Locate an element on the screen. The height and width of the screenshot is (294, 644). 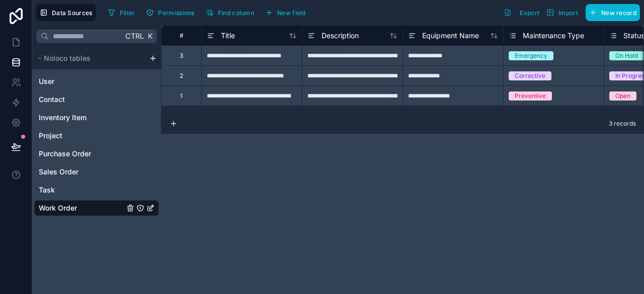
span: Import is located at coordinates (568, 12).